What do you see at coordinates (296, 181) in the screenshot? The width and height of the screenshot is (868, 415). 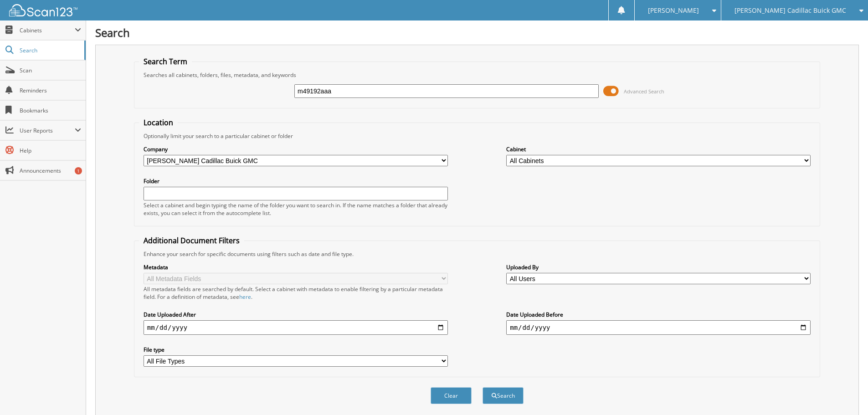 I see `label: Folder` at bounding box center [296, 181].